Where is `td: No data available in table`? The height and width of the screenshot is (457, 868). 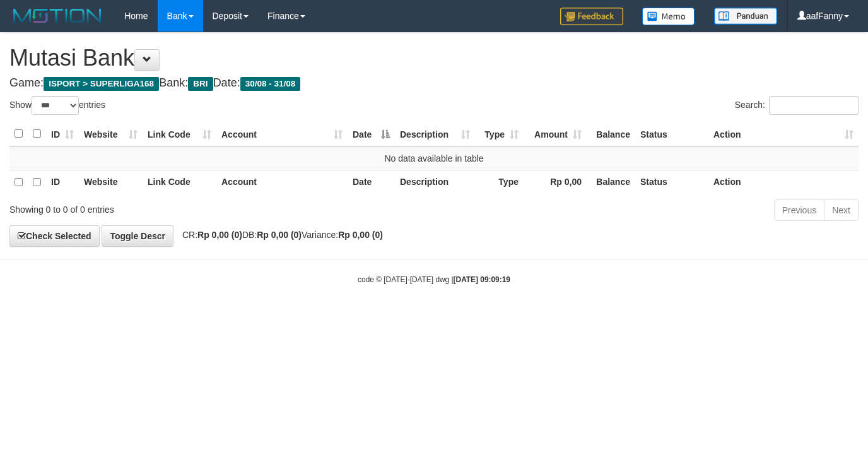
td: No data available in table is located at coordinates (434, 158).